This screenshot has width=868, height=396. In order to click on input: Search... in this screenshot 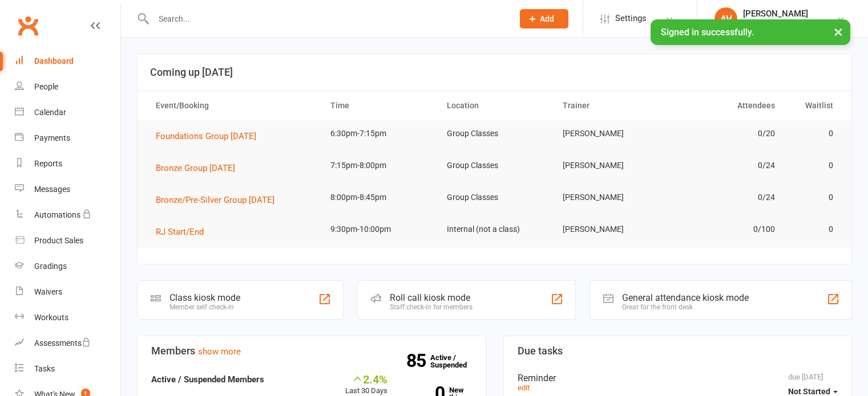, I will do `click(328, 19)`.